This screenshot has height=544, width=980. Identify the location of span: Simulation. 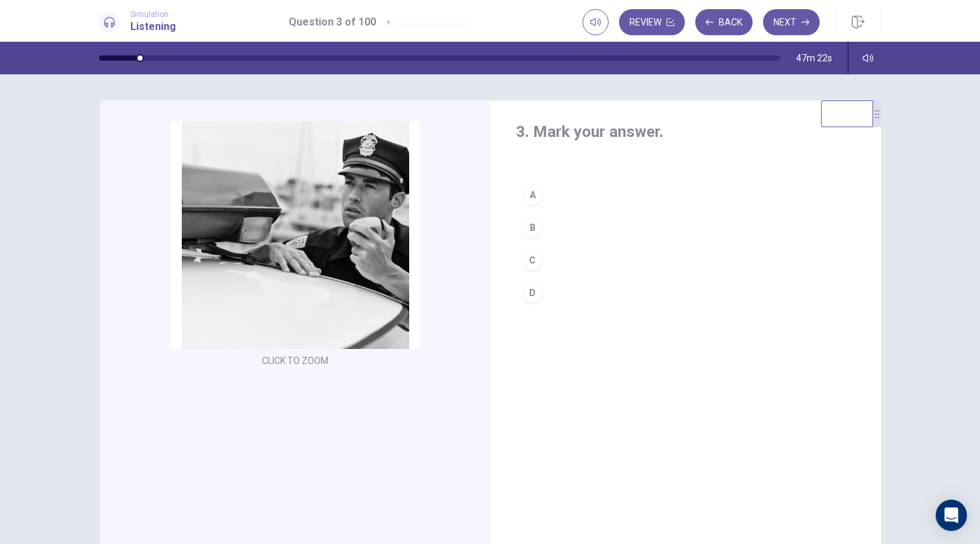
(153, 14).